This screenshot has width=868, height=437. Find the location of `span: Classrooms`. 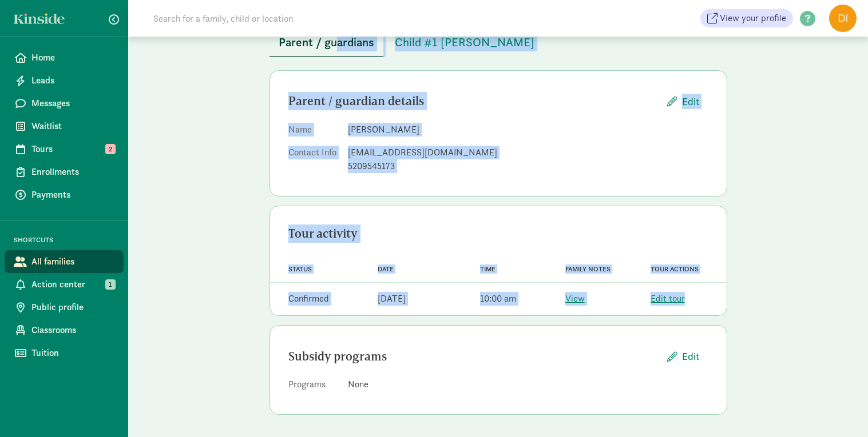

span: Classrooms is located at coordinates (73, 331).